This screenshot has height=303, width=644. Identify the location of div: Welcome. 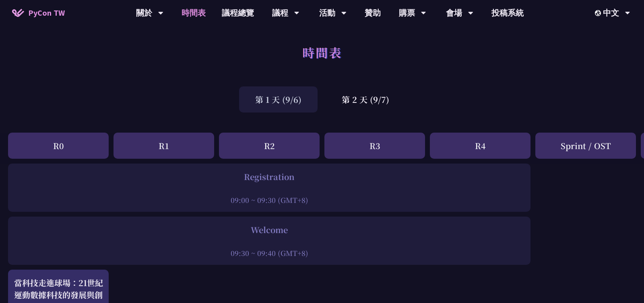
(269, 230).